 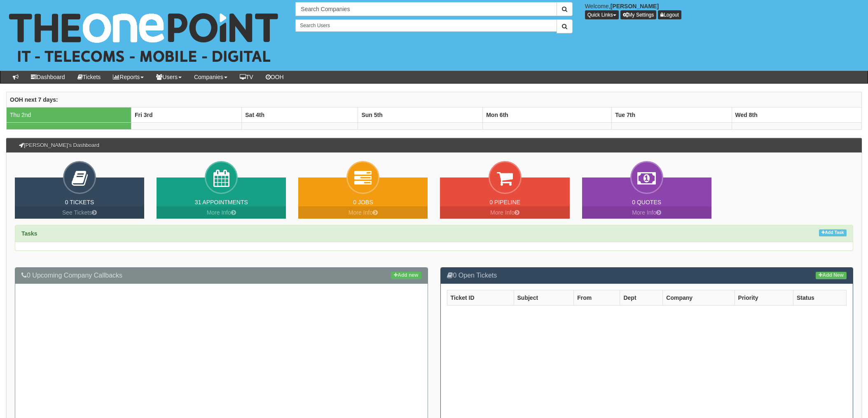 What do you see at coordinates (246, 77) in the screenshot?
I see `a: TV` at bounding box center [246, 77].